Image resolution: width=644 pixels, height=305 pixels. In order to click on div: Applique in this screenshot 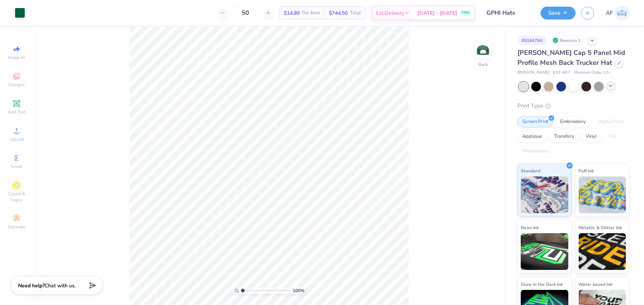, I will do `click(532, 137)`.